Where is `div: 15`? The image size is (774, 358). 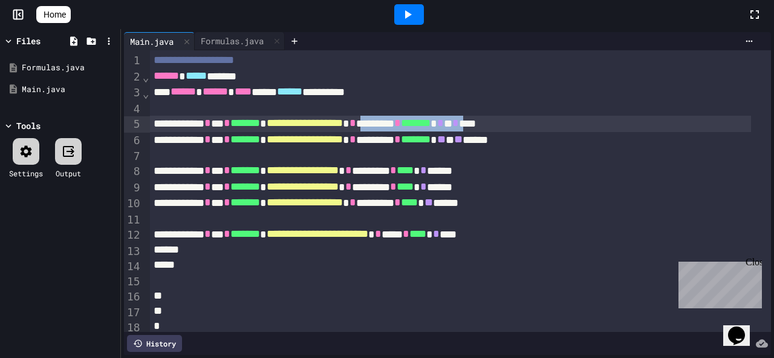
div: 15 is located at coordinates (133, 281).